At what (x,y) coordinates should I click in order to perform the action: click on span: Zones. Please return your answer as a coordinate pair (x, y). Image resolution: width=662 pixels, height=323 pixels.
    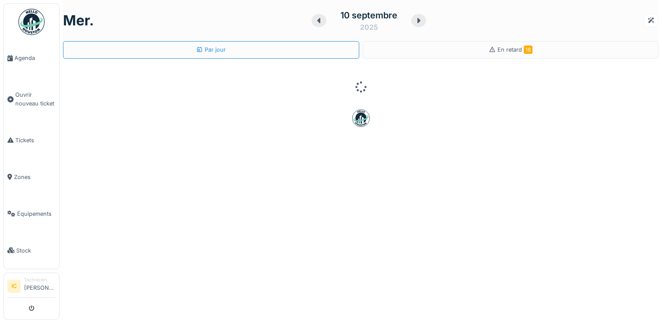
    Looking at the image, I should click on (35, 177).